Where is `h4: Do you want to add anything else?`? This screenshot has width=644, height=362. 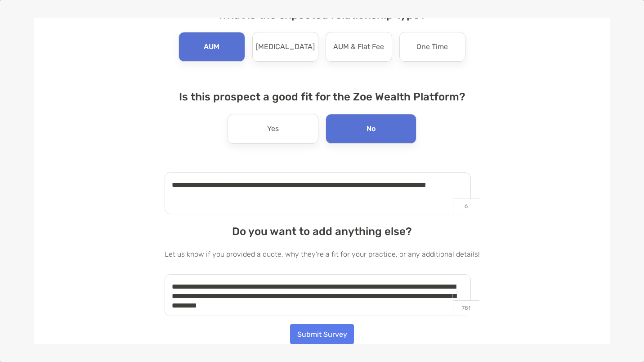
h4: Do you want to add anything else? is located at coordinates (322, 231).